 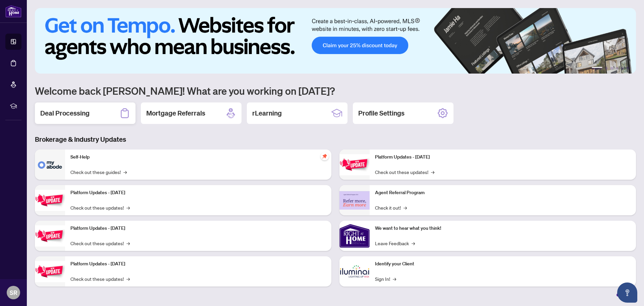 What do you see at coordinates (65, 113) in the screenshot?
I see `h2: Deal Processing` at bounding box center [65, 113].